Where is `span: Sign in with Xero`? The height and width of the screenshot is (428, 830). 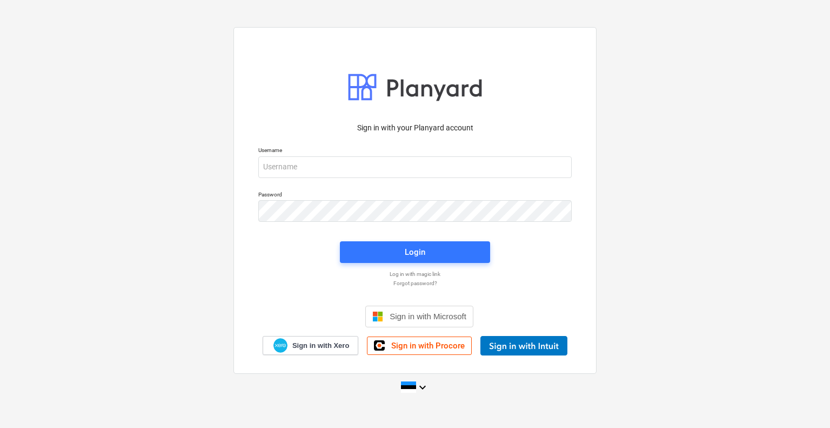
span: Sign in with Xero is located at coordinates (321, 345).